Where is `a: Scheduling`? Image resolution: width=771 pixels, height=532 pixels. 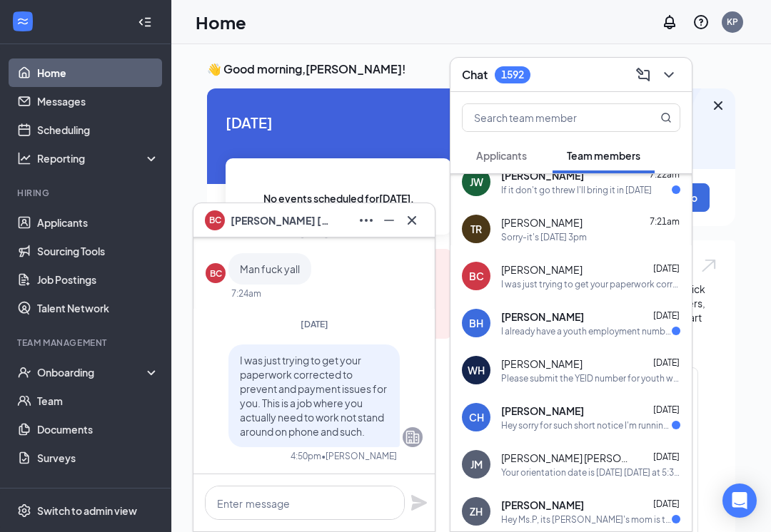 a: Scheduling is located at coordinates (98, 130).